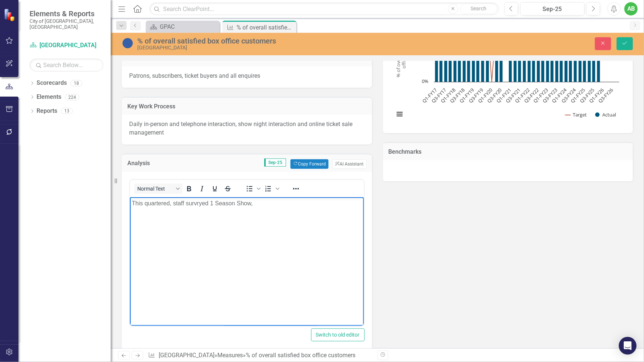 This screenshot has height=362, width=644. I want to click on span: Elements & Reports, so click(67, 14).